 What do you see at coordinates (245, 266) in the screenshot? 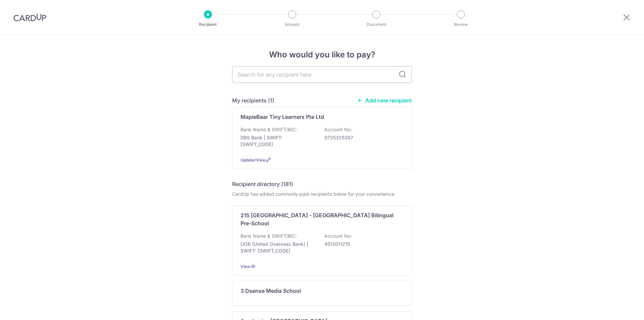
I see `a: View` at bounding box center [245, 266].